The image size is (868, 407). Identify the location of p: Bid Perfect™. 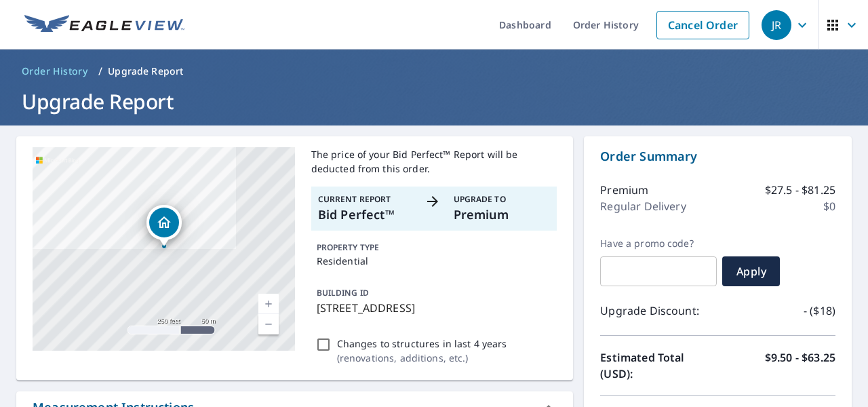
(366, 215).